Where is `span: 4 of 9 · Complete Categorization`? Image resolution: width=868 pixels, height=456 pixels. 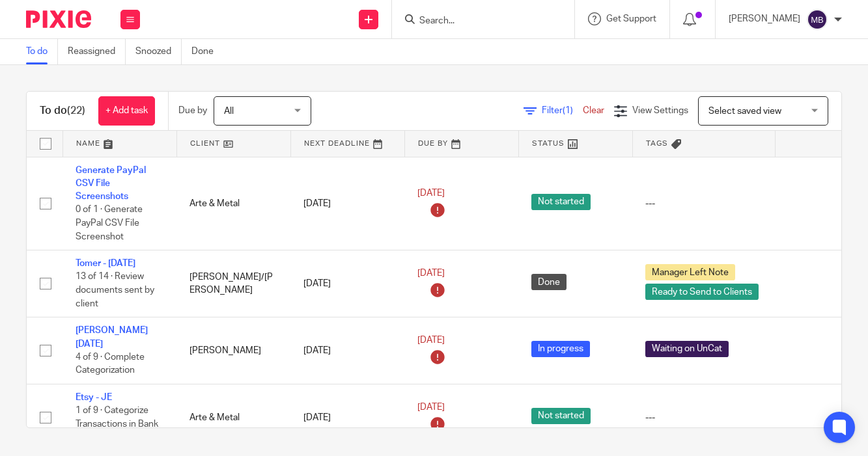 span: 4 of 9 · Complete Categorization is located at coordinates (110, 364).